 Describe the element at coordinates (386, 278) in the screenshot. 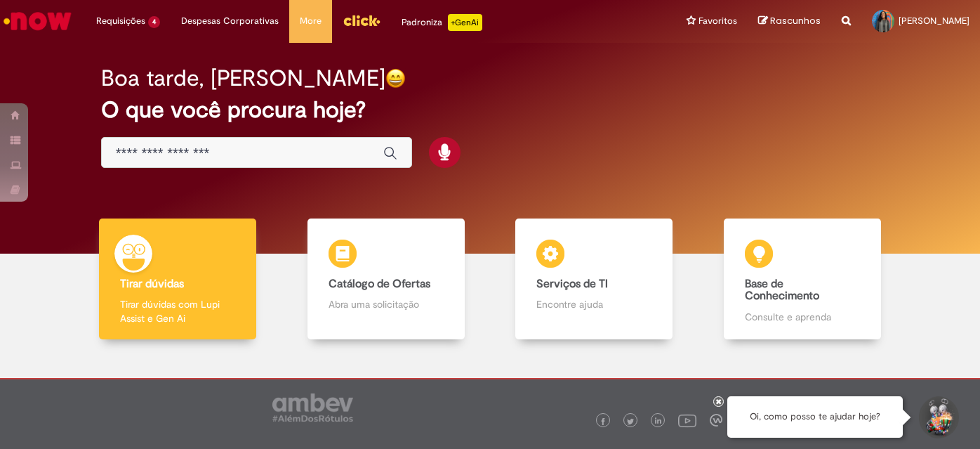

I see `a: Catálogo de Ofertas Abra uma solicitação` at that location.